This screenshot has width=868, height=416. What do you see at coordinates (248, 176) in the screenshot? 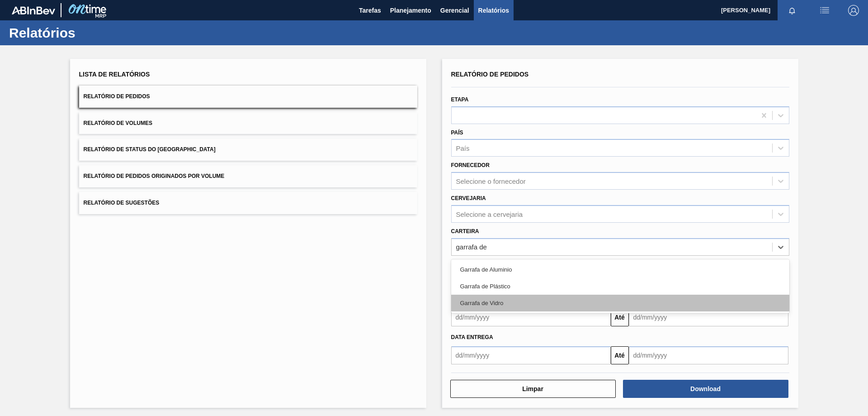
I see `button: Relatório de Pedidos Originados por Volume` at bounding box center [248, 176].